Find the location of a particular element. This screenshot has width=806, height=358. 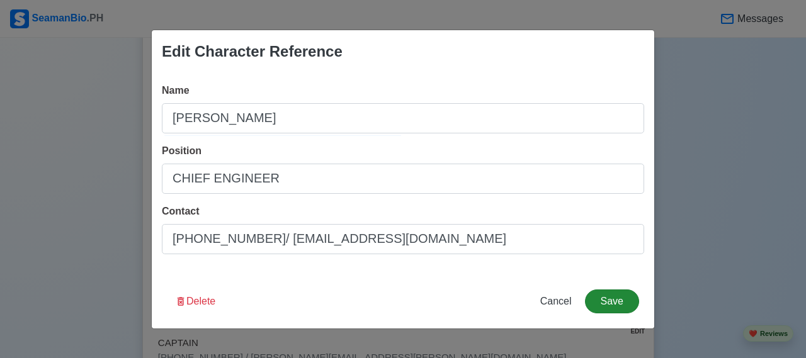

button: Save is located at coordinates (612, 302).